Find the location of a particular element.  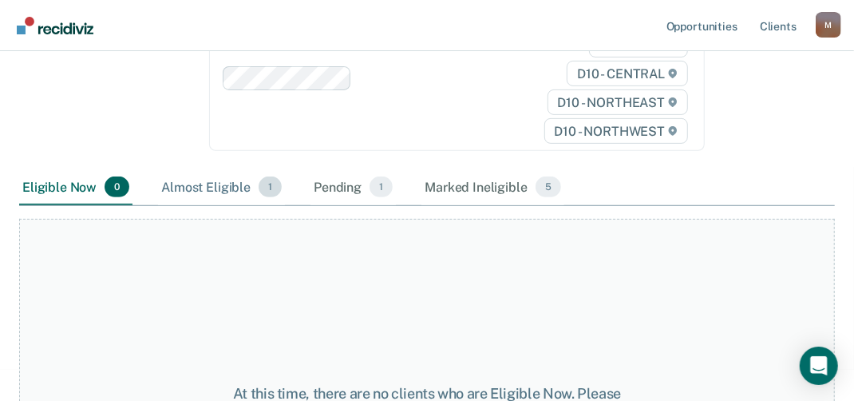

div: Open Intercom Messenger is located at coordinates (819, 366).